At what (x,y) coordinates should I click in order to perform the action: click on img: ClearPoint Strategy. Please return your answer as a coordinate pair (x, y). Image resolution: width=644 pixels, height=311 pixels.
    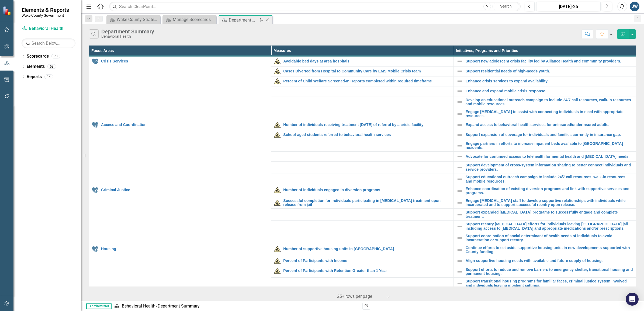
    Looking at the image, I should click on (7, 11).